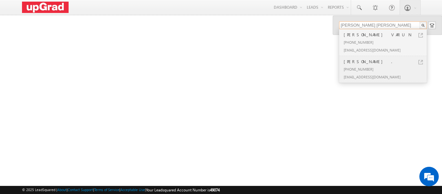 The width and height of the screenshot is (442, 194). I want to click on em: Start Chat, so click(103, 154).